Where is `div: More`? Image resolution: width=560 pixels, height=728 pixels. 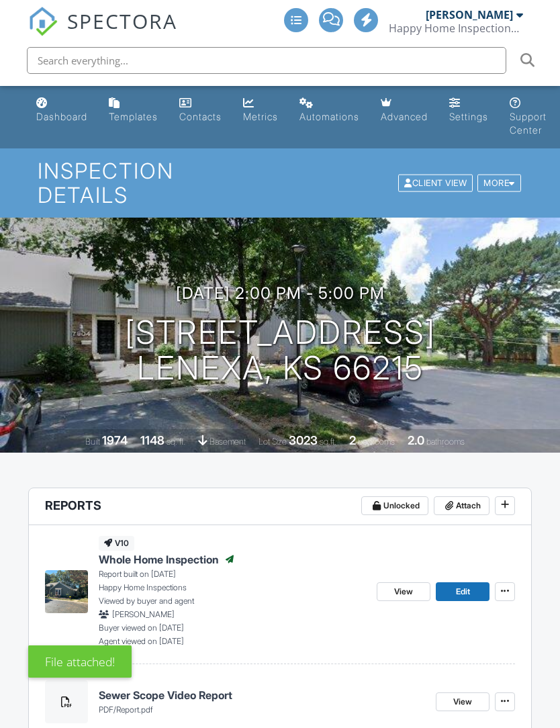
div: More is located at coordinates (499, 182).